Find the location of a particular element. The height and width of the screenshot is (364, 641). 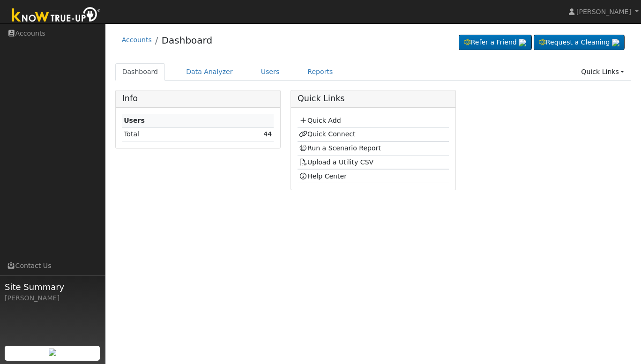

a: Quick Add is located at coordinates (319, 121).